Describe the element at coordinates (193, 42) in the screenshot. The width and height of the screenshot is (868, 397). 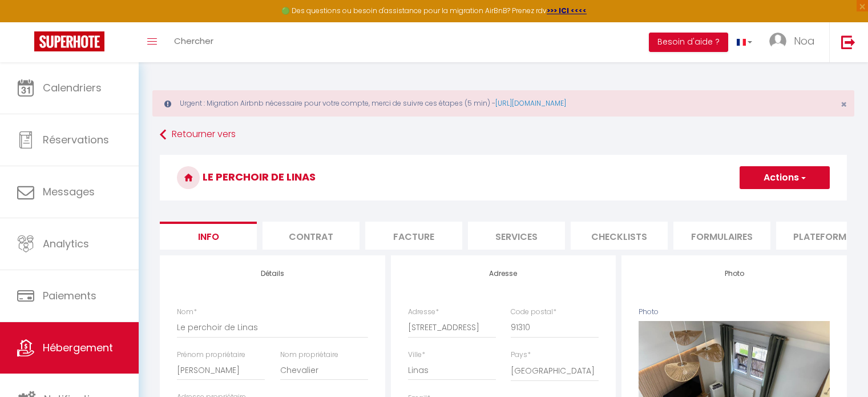
I see `a: Chercher` at that location.